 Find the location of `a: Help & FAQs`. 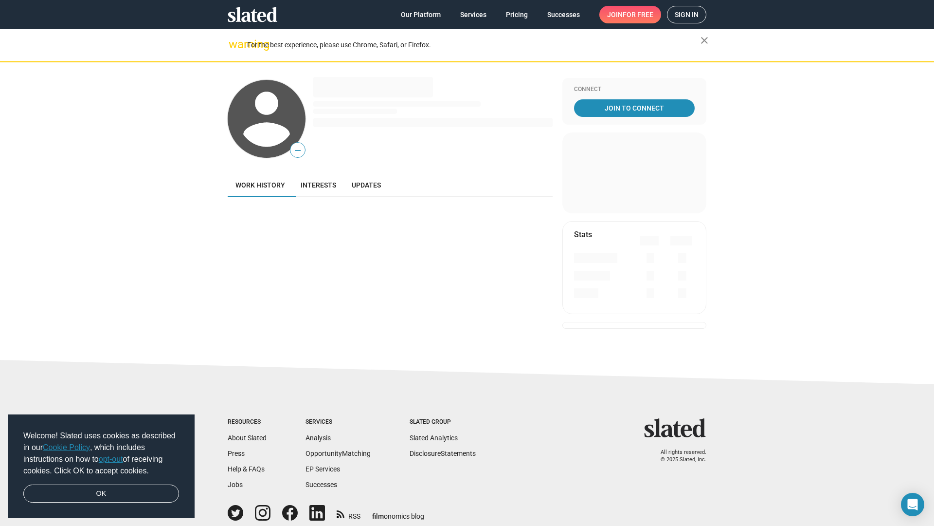

a: Help & FAQs is located at coordinates (246, 469).